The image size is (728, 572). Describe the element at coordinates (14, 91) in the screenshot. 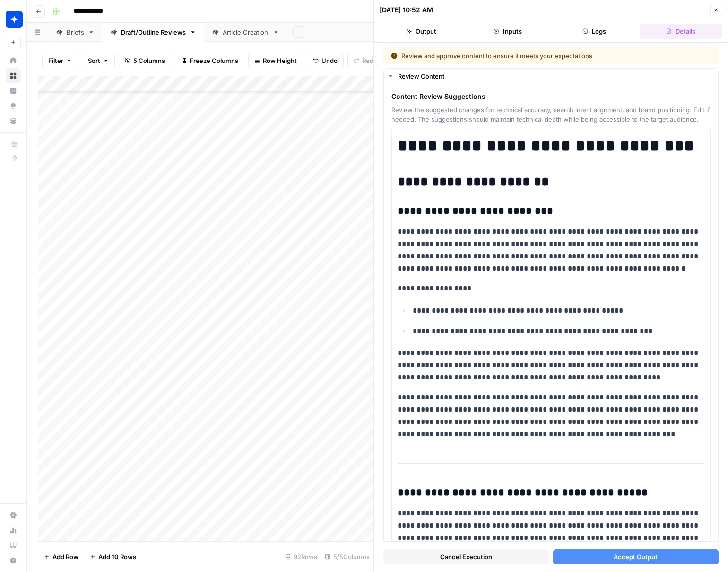

I see `a: Insights` at that location.